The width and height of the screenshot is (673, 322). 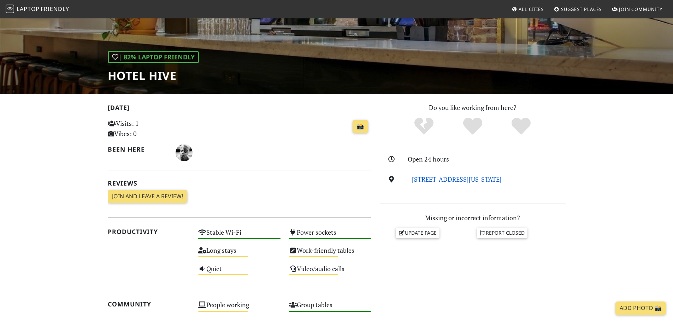 I want to click on h2: Productivity, so click(x=149, y=231).